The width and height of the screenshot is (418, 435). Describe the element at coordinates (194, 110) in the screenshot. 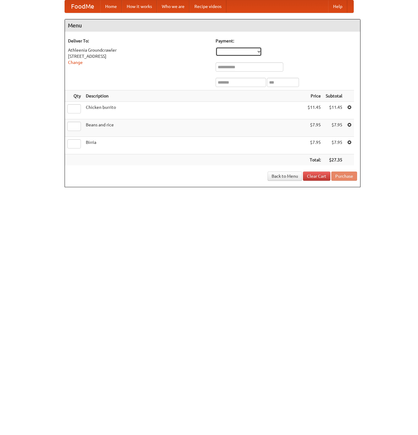

I see `td: Chicken burrito` at that location.